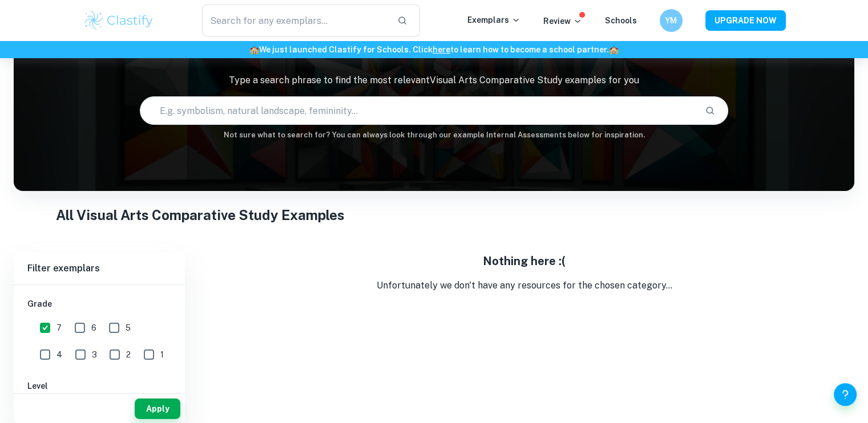 This screenshot has width=868, height=423. What do you see at coordinates (524, 286) in the screenshot?
I see `p: Unfortunately we don't have any resources for the chosen category...` at bounding box center [524, 286].